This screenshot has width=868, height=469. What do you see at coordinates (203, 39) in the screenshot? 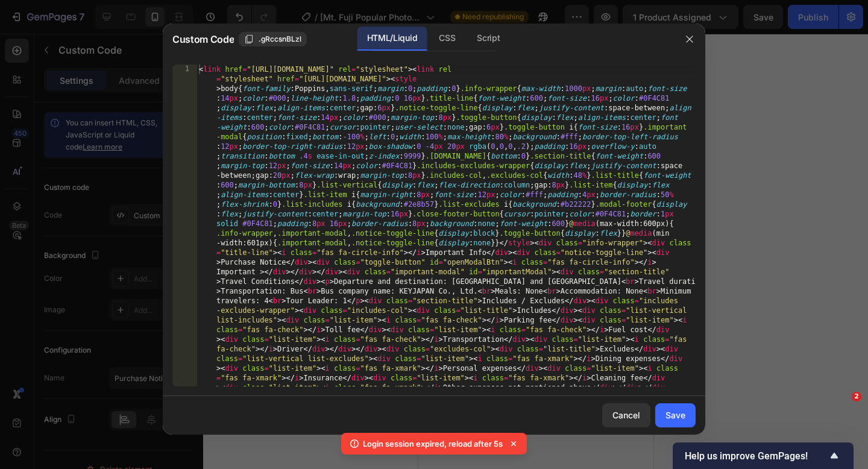
I see `span: Custom Code` at bounding box center [203, 39].